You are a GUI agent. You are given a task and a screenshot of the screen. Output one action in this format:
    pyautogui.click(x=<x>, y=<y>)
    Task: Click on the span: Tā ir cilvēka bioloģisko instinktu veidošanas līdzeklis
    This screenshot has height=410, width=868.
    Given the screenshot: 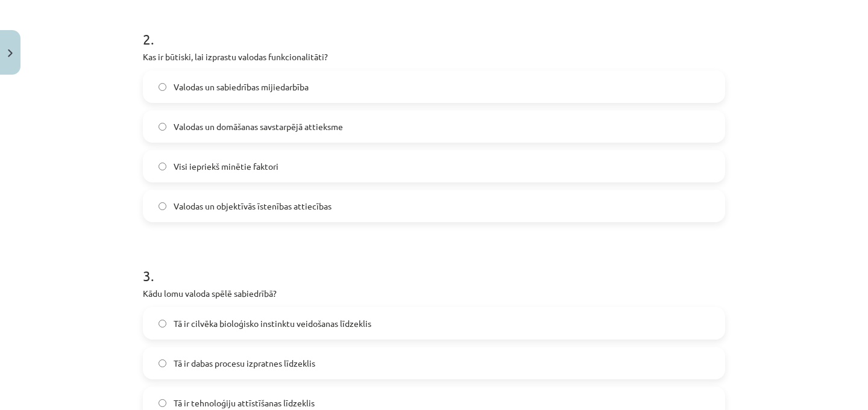 What is the action you would take?
    pyautogui.click(x=272, y=324)
    